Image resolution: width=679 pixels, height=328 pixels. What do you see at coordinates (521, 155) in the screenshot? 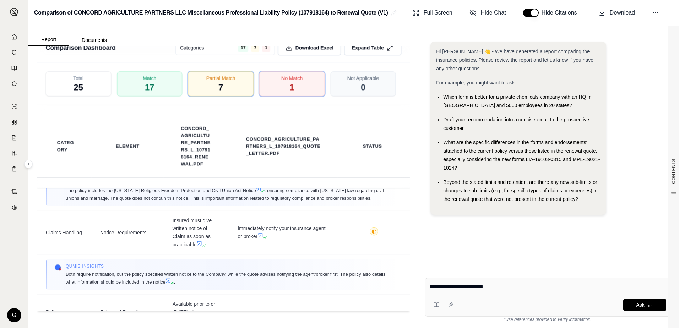
I see `span: What are the specific differences in the 'forms and endorsements' attached to the current policy ...` at bounding box center [521, 155].